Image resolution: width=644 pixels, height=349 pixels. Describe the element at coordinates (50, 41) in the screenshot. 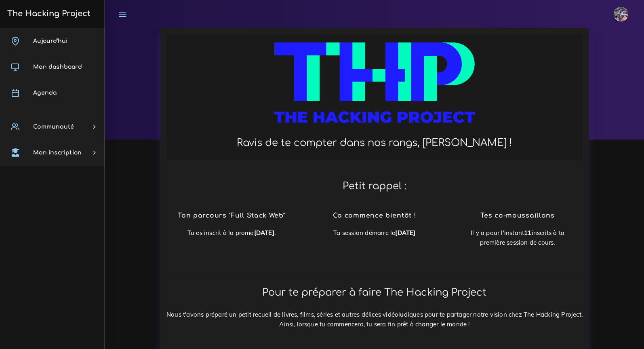

I see `span: Aujourd'hui` at that location.